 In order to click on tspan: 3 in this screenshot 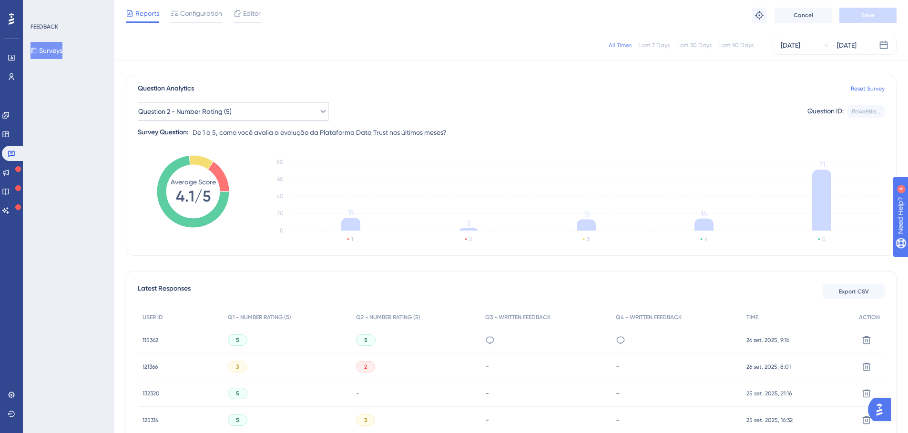, I will do `click(469, 223)`.